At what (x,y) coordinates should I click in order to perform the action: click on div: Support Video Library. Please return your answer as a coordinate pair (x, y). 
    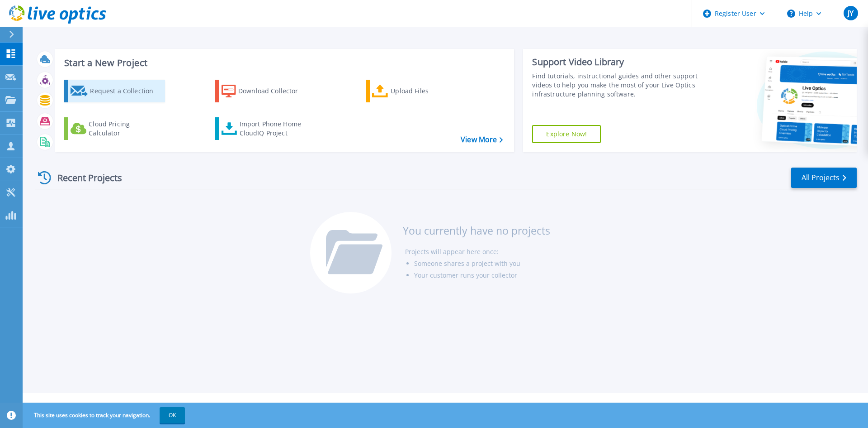
    Looking at the image, I should click on (617, 62).